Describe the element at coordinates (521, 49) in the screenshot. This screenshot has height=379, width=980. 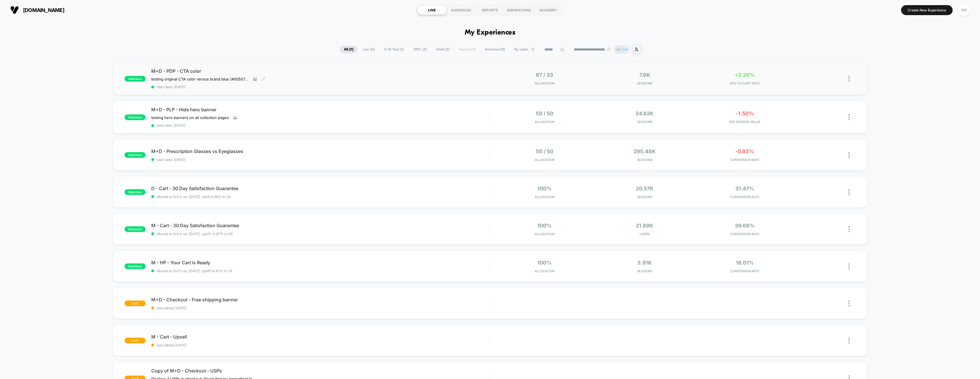
I see `span: By Label` at that location.